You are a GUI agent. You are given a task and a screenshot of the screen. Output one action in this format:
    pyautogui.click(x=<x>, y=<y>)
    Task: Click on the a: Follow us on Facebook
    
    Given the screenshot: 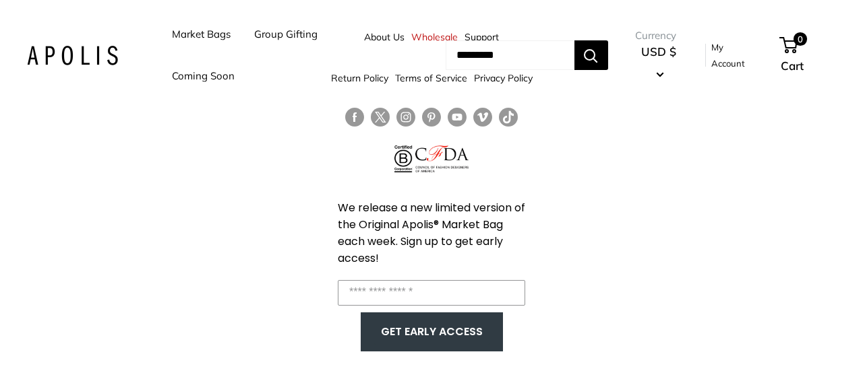 What is the action you would take?
    pyautogui.click(x=354, y=117)
    